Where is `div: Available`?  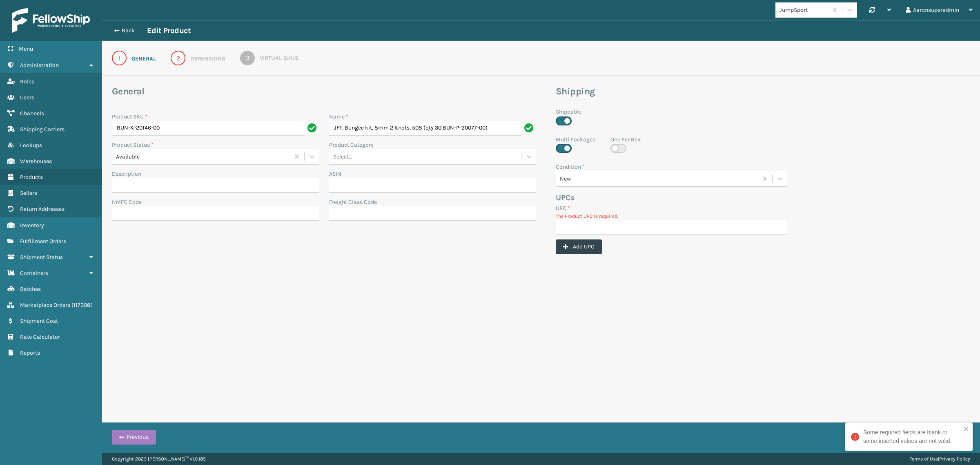 div: Available is located at coordinates (203, 157).